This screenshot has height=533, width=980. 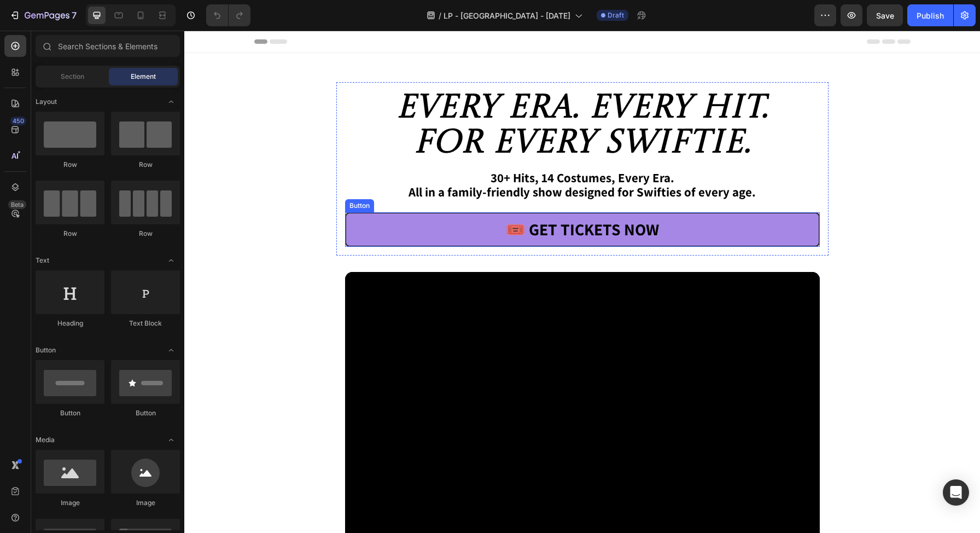 What do you see at coordinates (398, 198) in the screenshot?
I see `a: 🎟️ Get Tickets Now` at bounding box center [398, 198].